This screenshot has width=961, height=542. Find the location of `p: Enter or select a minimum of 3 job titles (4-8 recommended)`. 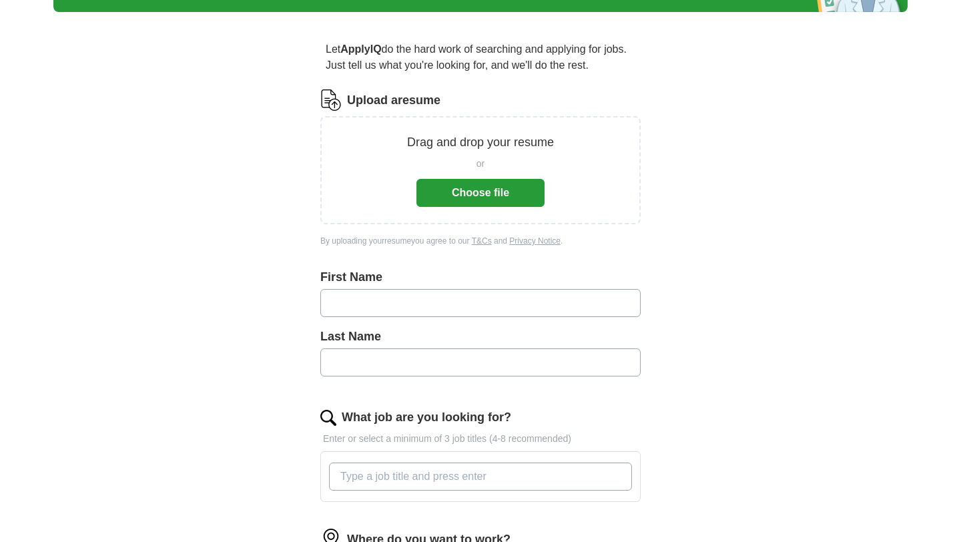

p: Enter or select a minimum of 3 job titles (4-8 recommended) is located at coordinates (480, 438).